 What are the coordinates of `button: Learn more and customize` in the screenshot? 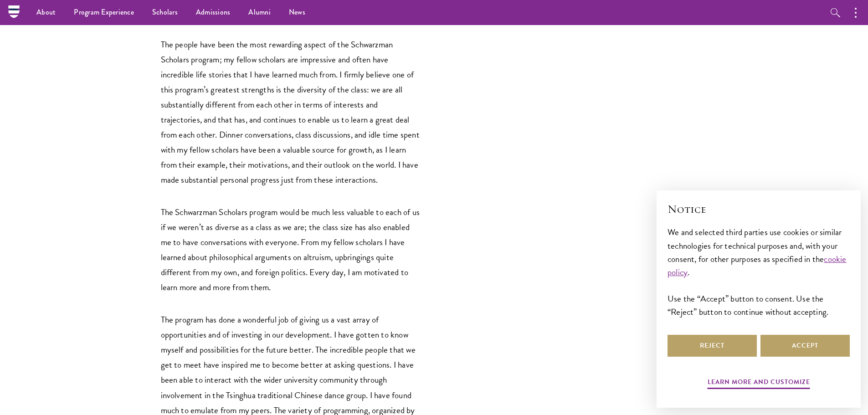 It's located at (759, 383).